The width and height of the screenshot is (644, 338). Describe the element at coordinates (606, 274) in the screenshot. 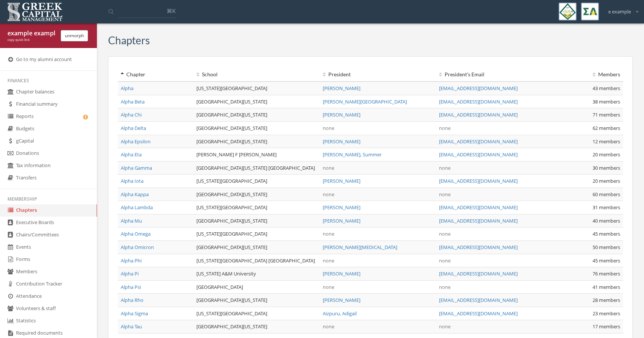

I see `span: 76 members` at that location.